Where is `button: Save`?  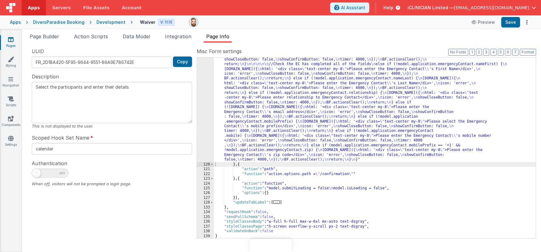
button: Save is located at coordinates (511, 22).